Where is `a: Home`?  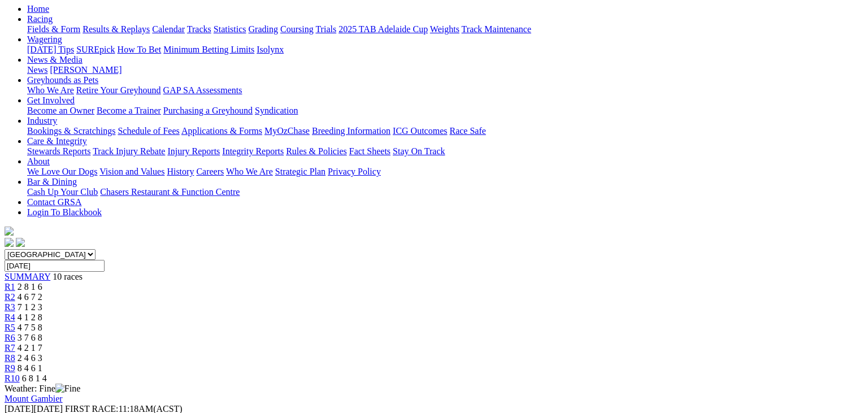 a: Home is located at coordinates (38, 9).